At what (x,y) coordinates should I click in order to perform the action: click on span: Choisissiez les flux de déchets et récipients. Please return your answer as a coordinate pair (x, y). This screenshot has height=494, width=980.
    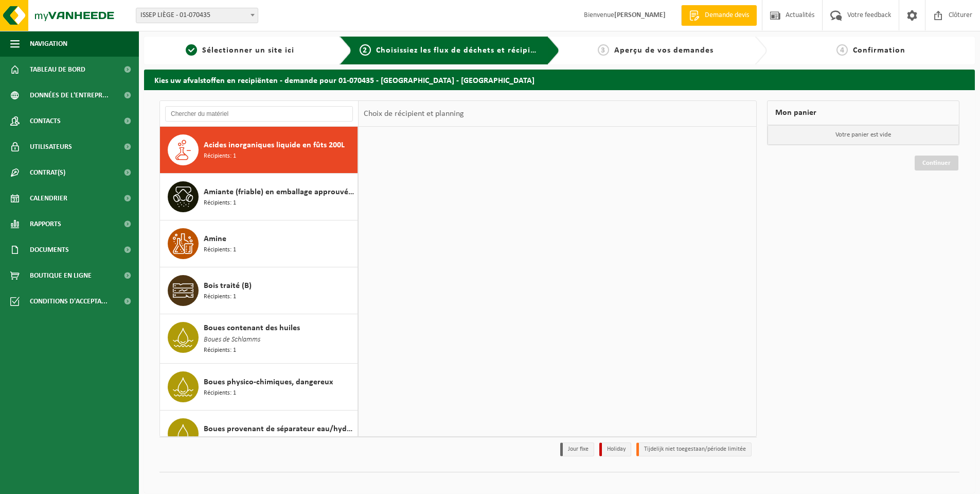
    Looking at the image, I should click on (462, 50).